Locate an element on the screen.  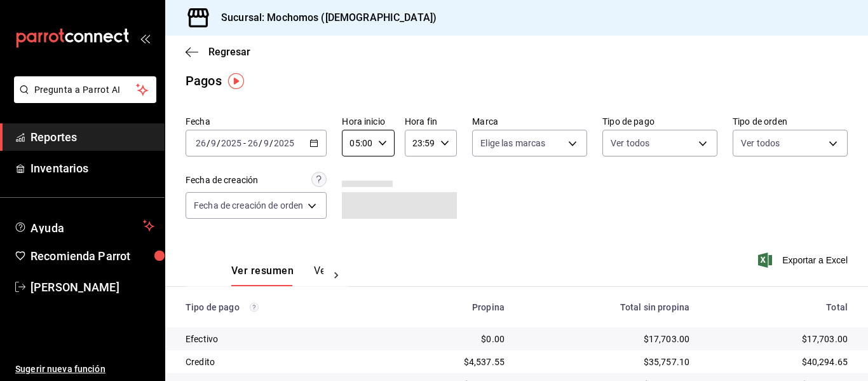
div: Fecha de creación is located at coordinates (222, 180).